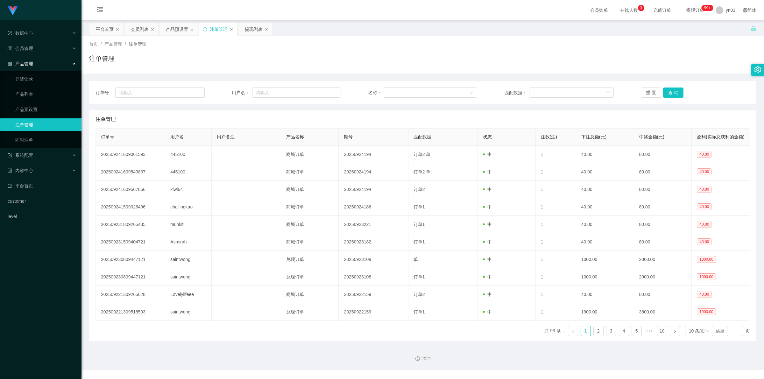 Image resolution: width=764 pixels, height=379 pixels. What do you see at coordinates (130, 259) in the screenshot?
I see `td: 202509230809447121` at bounding box center [130, 259].